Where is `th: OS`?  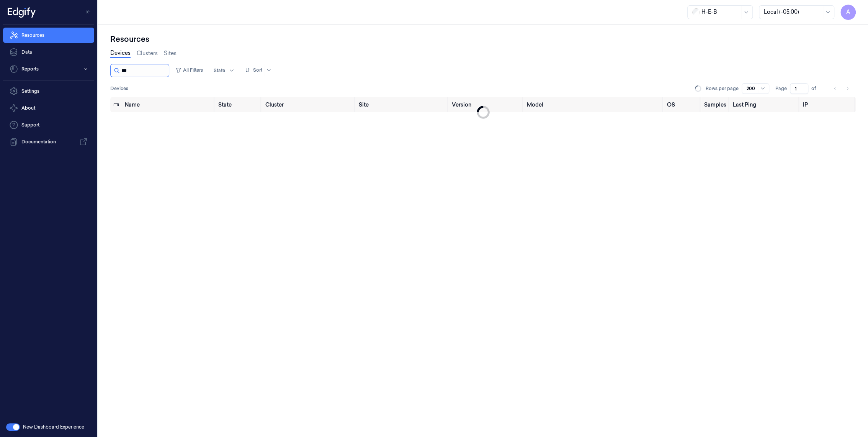
th: OS is located at coordinates (683, 105).